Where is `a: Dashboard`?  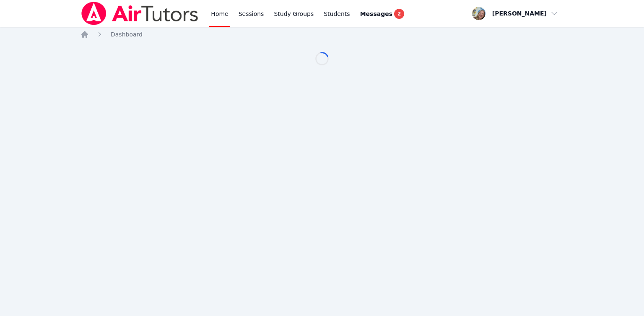 a: Dashboard is located at coordinates (127, 34).